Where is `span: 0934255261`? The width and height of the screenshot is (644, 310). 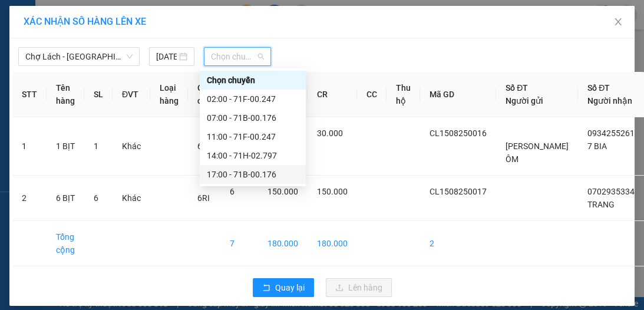 span: 0934255261 is located at coordinates (611, 133).